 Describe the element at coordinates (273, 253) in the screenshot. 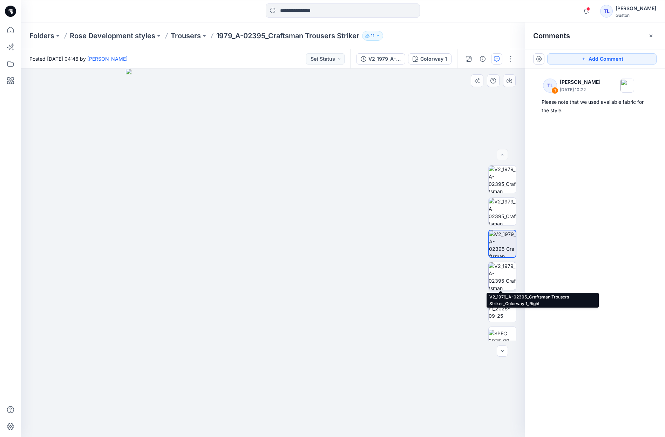

I see `img: eyJhbGciOiJIUzI1NiIsImtpZCI6IjAiLCJzbHQiOiJzZXMiLCJ0eXAiOiJKV1QifQ.eyJkYXRhIjp7InR5cGUiOiJzdG9yYW...` at that location.